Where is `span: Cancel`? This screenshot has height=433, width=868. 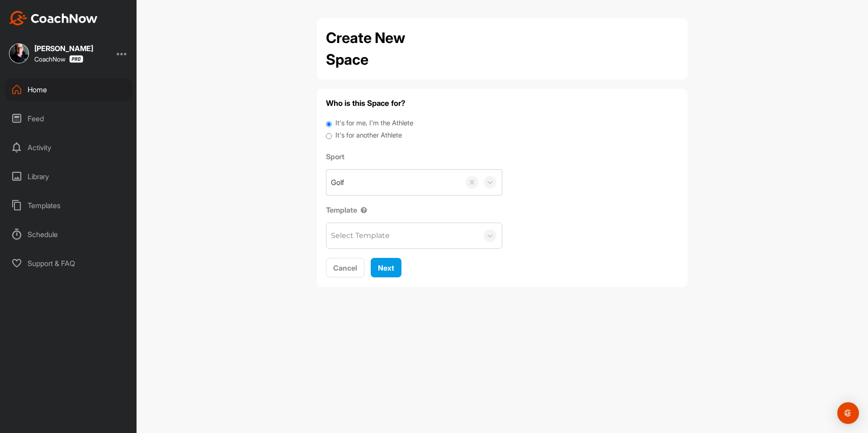 span: Cancel is located at coordinates (345, 268).